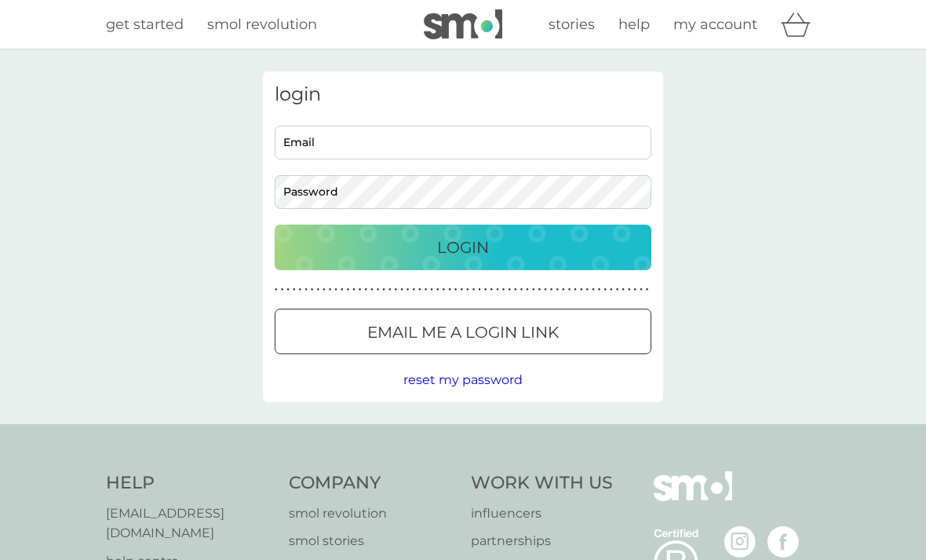  I want to click on a: get started, so click(144, 25).